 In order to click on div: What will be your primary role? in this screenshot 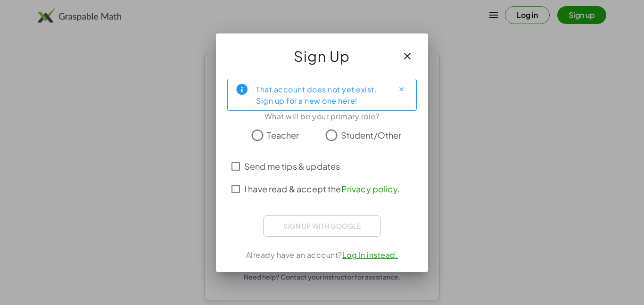, I will do `click(322, 117)`.